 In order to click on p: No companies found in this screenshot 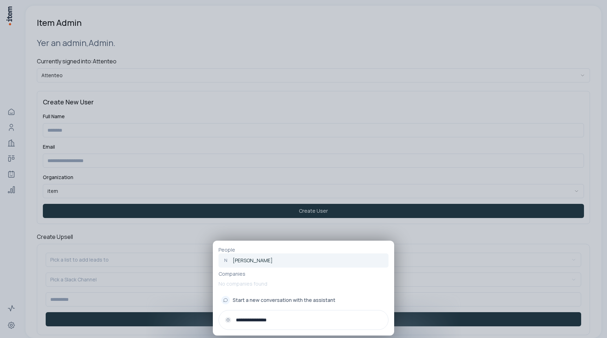, I will do `click(304, 284)`.